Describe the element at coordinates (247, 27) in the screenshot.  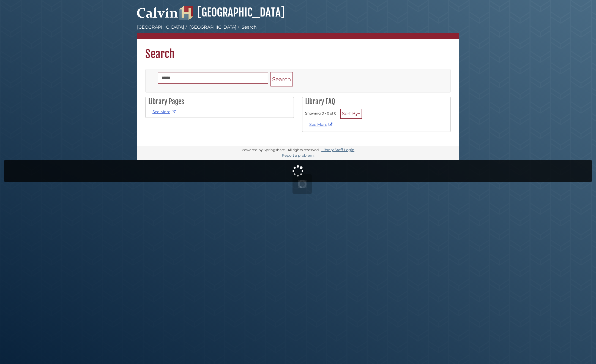
I see `li: Search` at that location.